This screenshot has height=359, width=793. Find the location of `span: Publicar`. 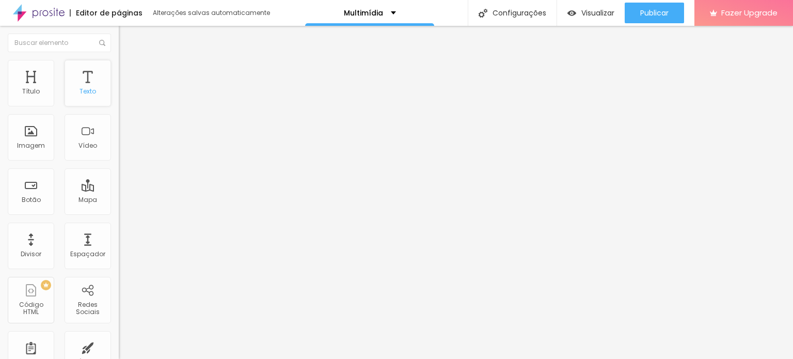

span: Publicar is located at coordinates (654, 13).